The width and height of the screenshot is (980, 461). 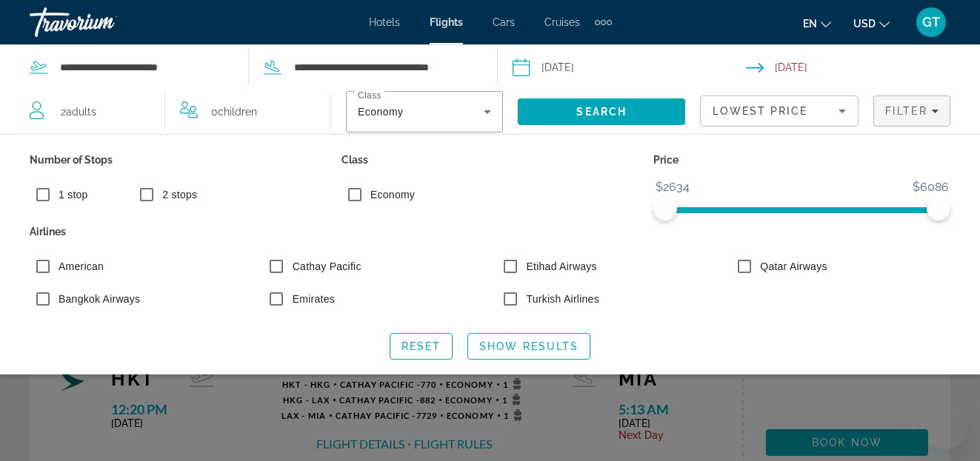 What do you see at coordinates (561, 299) in the screenshot?
I see `label: Turkish Airlines` at bounding box center [561, 299].